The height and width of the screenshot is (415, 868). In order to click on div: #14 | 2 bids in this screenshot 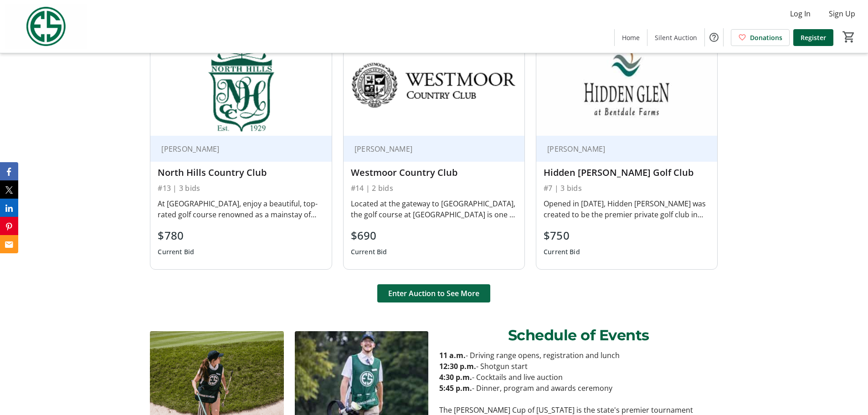, I will do `click(434, 188)`.